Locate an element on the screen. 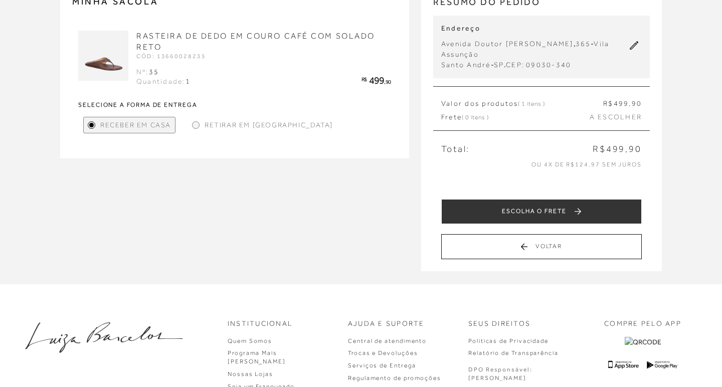 The image size is (722, 387). a: Políticas de Privacidade is located at coordinates (509, 341).